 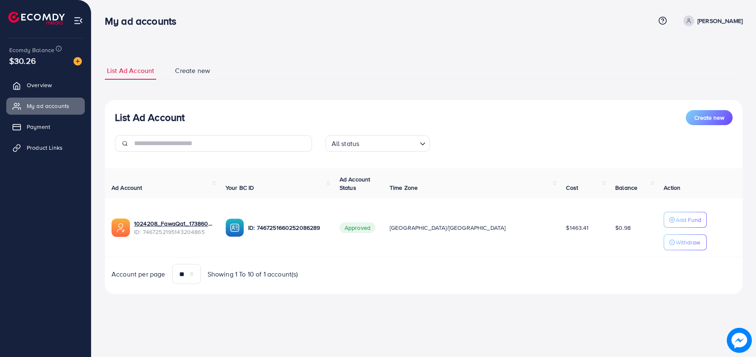 I want to click on span: Product Links, so click(x=45, y=148).